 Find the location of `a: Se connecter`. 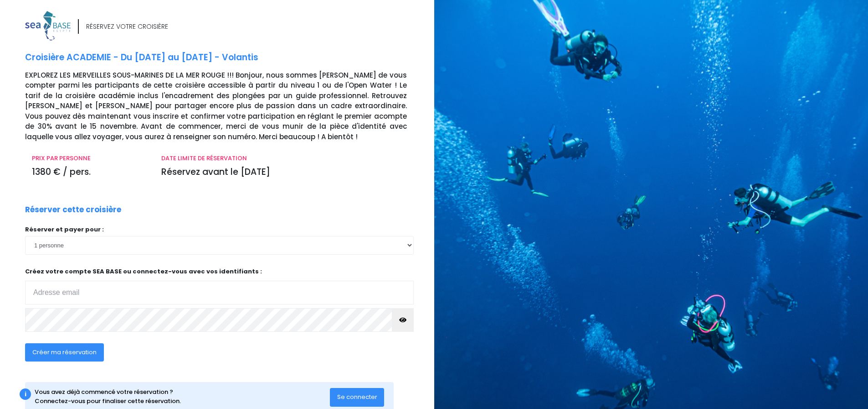

a: Se connecter is located at coordinates (357, 396).